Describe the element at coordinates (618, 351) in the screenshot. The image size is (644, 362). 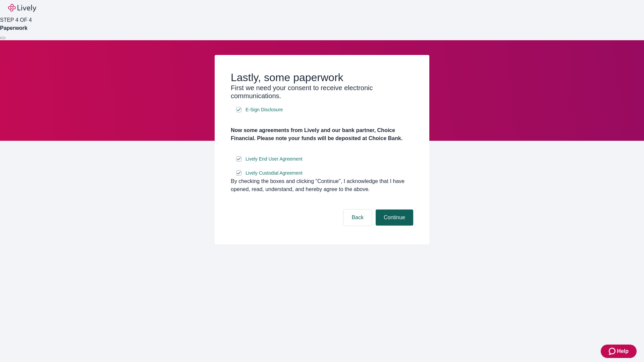
I see `button: Zendesk support iconHelp` at that location.